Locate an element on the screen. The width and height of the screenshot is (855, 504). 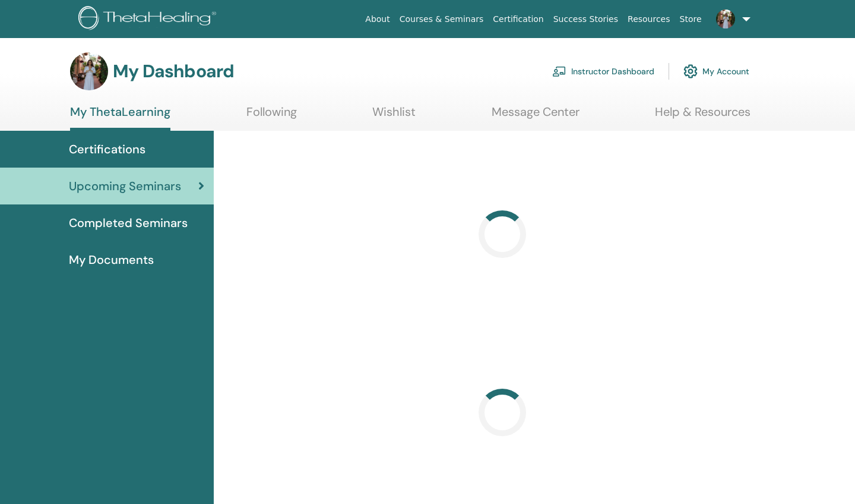
a: Following is located at coordinates (272, 116).